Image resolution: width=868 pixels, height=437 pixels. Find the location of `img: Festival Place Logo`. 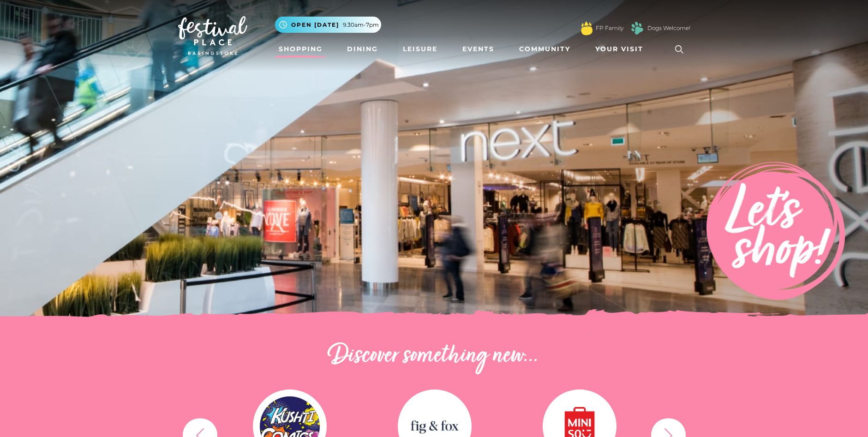

img: Festival Place Logo is located at coordinates (213, 36).